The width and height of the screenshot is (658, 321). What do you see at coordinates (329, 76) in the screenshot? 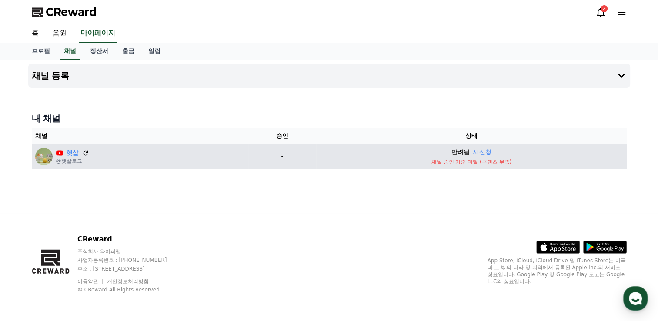
I see `button: 채널 등록` at bounding box center [329, 76].